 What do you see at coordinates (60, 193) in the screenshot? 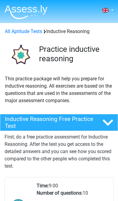
I see `b: Number of questions:` at bounding box center [60, 193].